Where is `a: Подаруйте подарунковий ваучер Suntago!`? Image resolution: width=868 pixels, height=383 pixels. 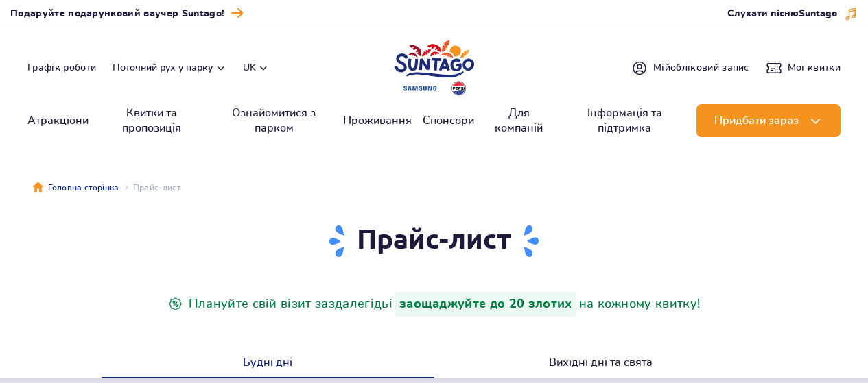
a: Подаруйте подарунковий ваучер Suntago! is located at coordinates (127, 13).